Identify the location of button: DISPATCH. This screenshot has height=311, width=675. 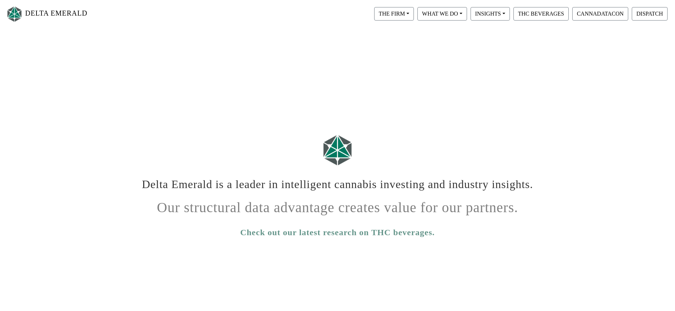
(650, 14).